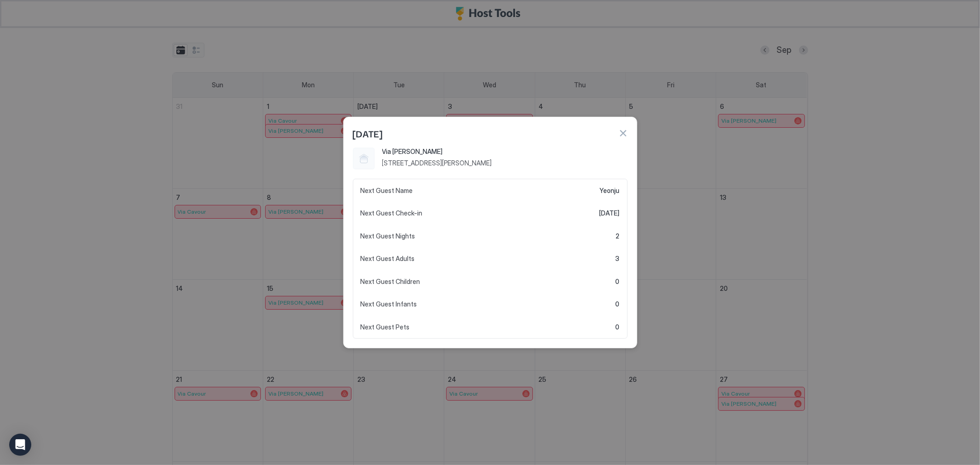 The image size is (980, 465). I want to click on div: Open Intercom Messenger, so click(20, 445).